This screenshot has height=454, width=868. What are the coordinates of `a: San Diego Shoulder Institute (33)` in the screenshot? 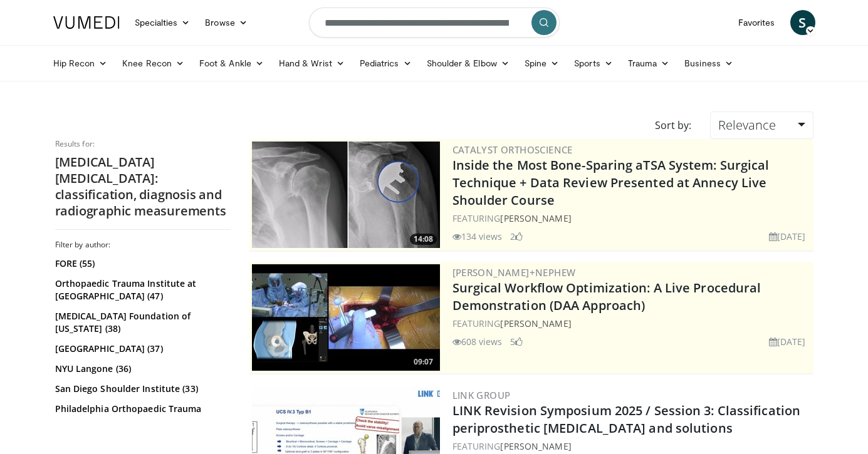 It's located at (141, 389).